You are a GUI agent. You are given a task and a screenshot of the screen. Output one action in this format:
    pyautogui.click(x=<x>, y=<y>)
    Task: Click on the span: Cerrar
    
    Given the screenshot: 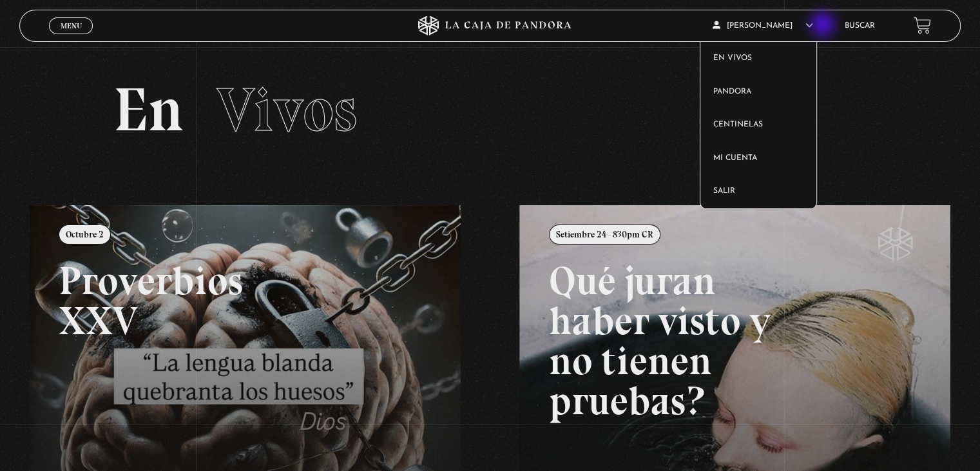 What is the action you would take?
    pyautogui.click(x=71, y=37)
    